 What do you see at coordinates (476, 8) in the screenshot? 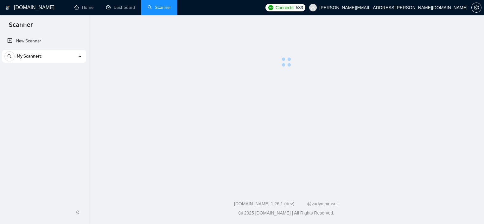
I see `a: setting` at bounding box center [476, 8].